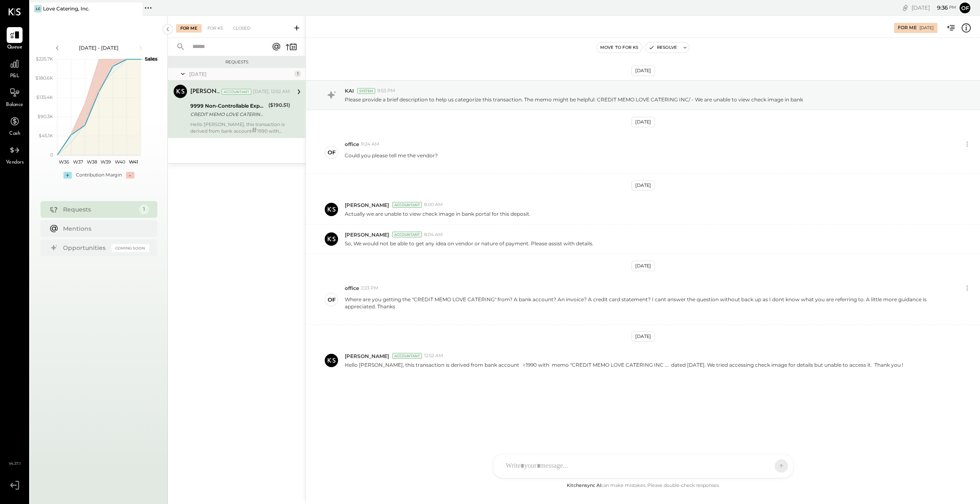 This screenshot has height=504, width=980. Describe the element at coordinates (663, 47) in the screenshot. I see `button: Resolve` at that location.